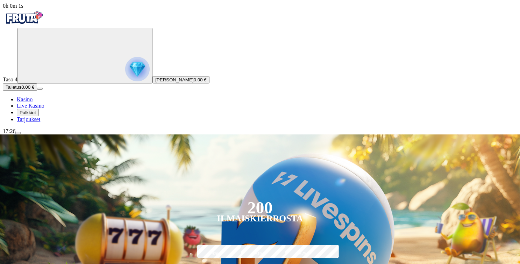 The image size is (520, 264). I want to click on label: €150, so click(260, 254).